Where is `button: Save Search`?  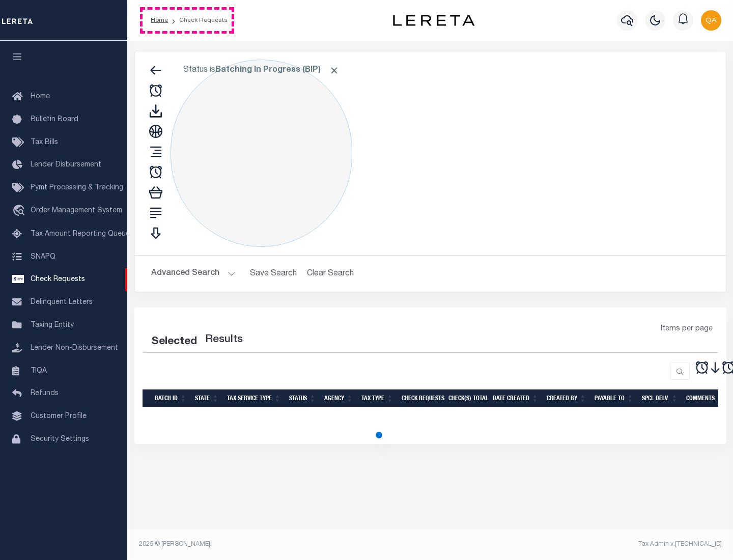
button: Save Search is located at coordinates (274, 274).